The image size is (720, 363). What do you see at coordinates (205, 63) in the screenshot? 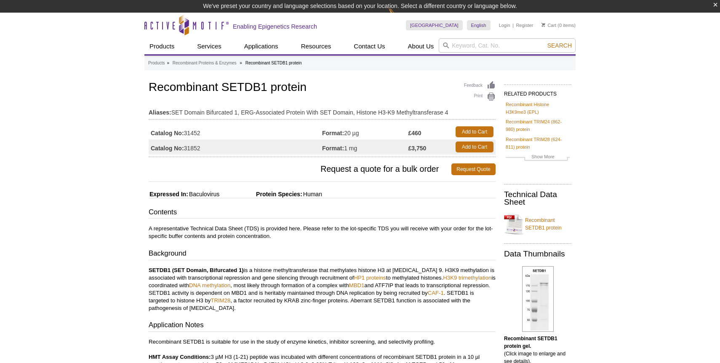
I see `a: Recombinant Proteins & Enzymes` at bounding box center [205, 63].